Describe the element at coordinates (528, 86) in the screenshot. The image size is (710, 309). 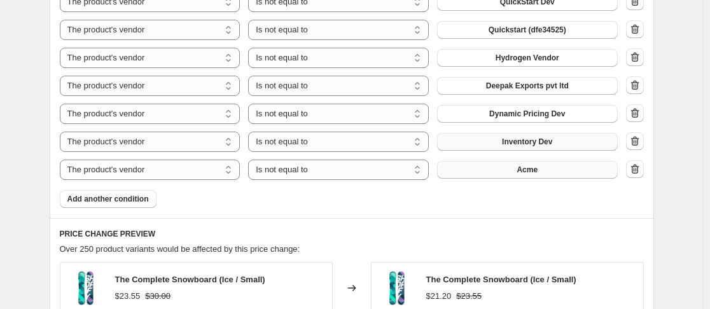
I see `button: Deepak Exports pvt ltd` at that location.